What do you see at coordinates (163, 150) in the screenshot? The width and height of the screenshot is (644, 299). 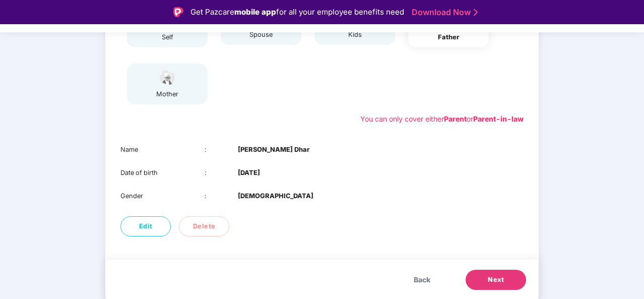 I see `div: Name` at bounding box center [163, 150].